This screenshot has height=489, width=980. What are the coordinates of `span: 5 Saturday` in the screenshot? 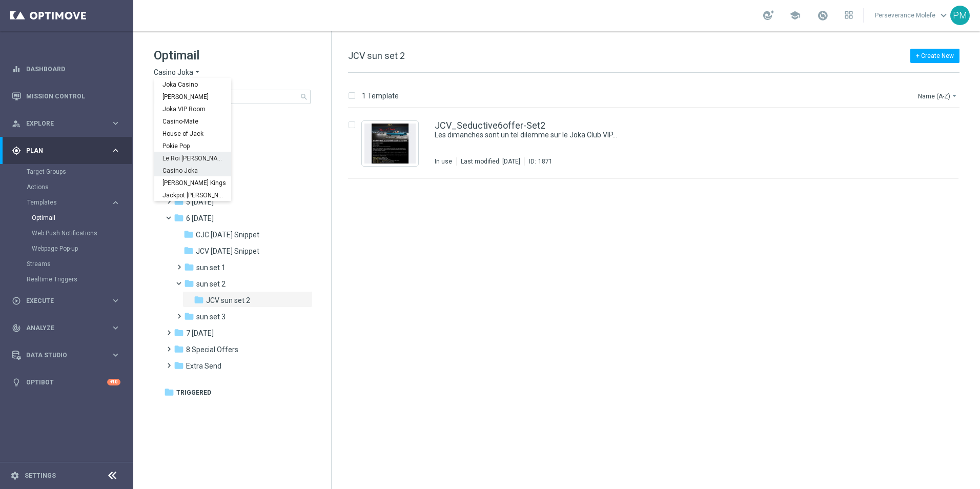 It's located at (200, 202).